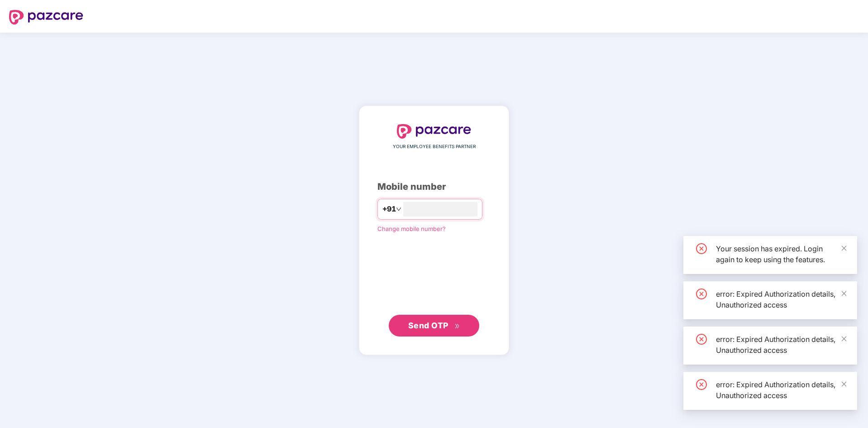  I want to click on span: double-right, so click(457, 326).